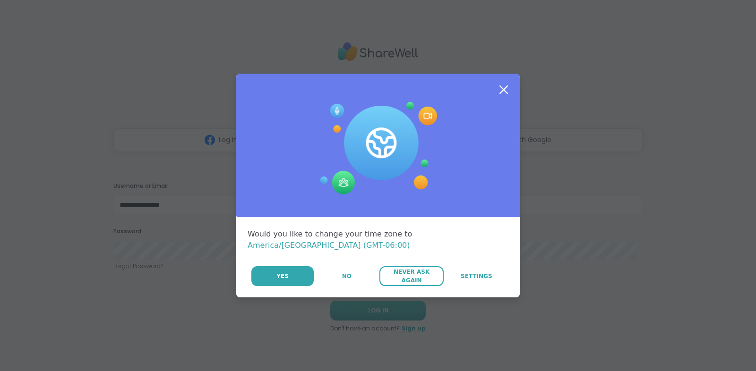 The width and height of the screenshot is (756, 371). What do you see at coordinates (378, 240) in the screenshot?
I see `div: Would you like to change your time zone to` at bounding box center [378, 240].